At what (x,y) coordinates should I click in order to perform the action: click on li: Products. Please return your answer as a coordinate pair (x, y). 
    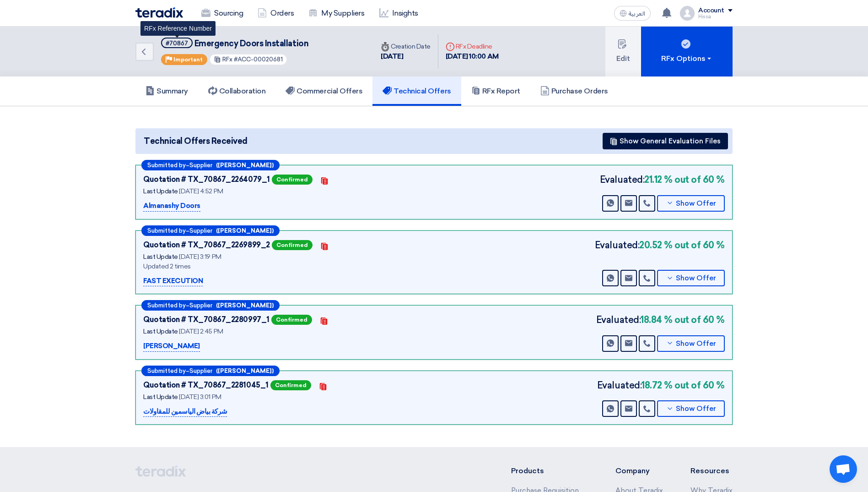
    Looking at the image, I should click on (550, 471).